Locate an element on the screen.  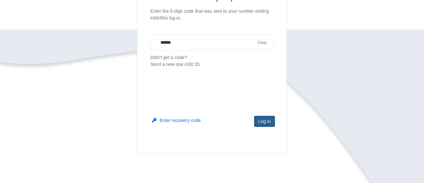
button: Enter recovery code is located at coordinates (176, 120).